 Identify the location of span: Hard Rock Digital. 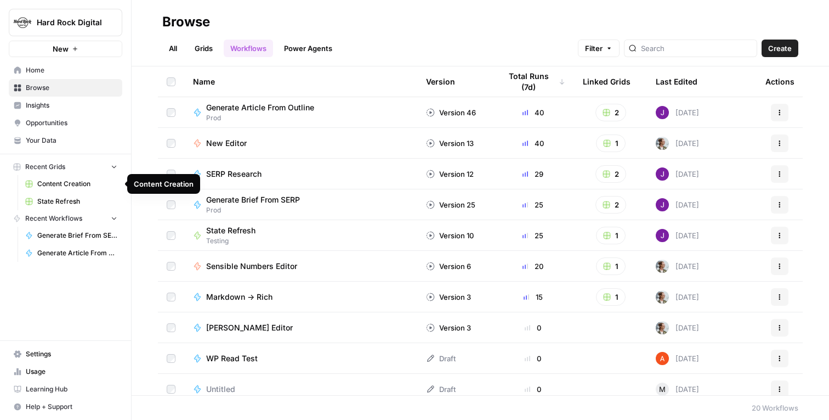
(70, 22).